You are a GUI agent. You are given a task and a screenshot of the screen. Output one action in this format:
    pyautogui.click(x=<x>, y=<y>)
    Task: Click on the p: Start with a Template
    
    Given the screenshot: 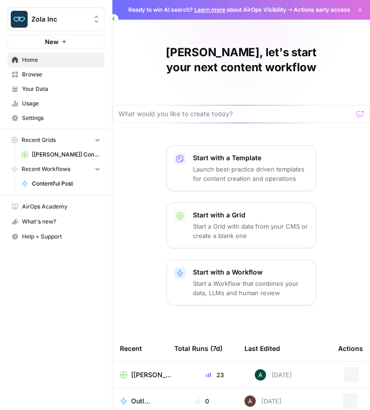 What is the action you would take?
    pyautogui.click(x=250, y=158)
    